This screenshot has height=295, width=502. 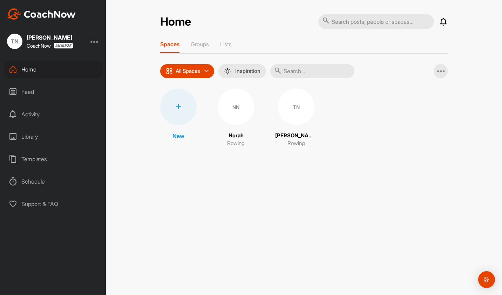 What do you see at coordinates (50, 46) in the screenshot?
I see `div: CoachNow` at bounding box center [50, 46].